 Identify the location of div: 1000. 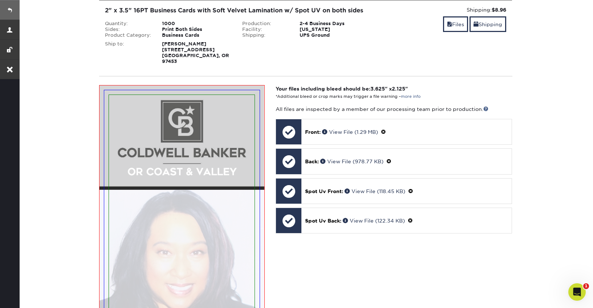
(196, 24).